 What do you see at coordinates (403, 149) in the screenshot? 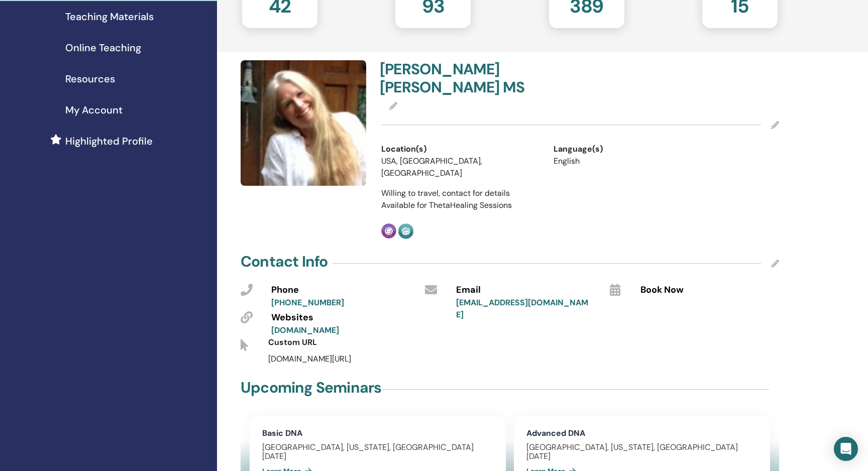
I see `span: Location(s)` at bounding box center [403, 149].